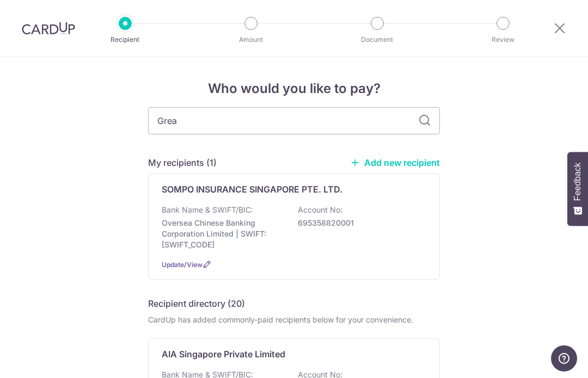 This screenshot has width=588, height=378. What do you see at coordinates (183, 163) in the screenshot?
I see `h5: My recipients (1)` at bounding box center [183, 163].